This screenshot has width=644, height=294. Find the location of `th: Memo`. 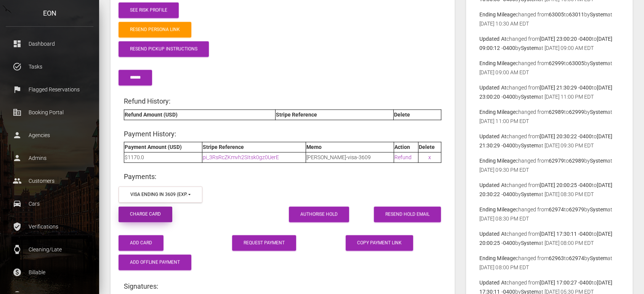

th: Memo is located at coordinates (350, 147).